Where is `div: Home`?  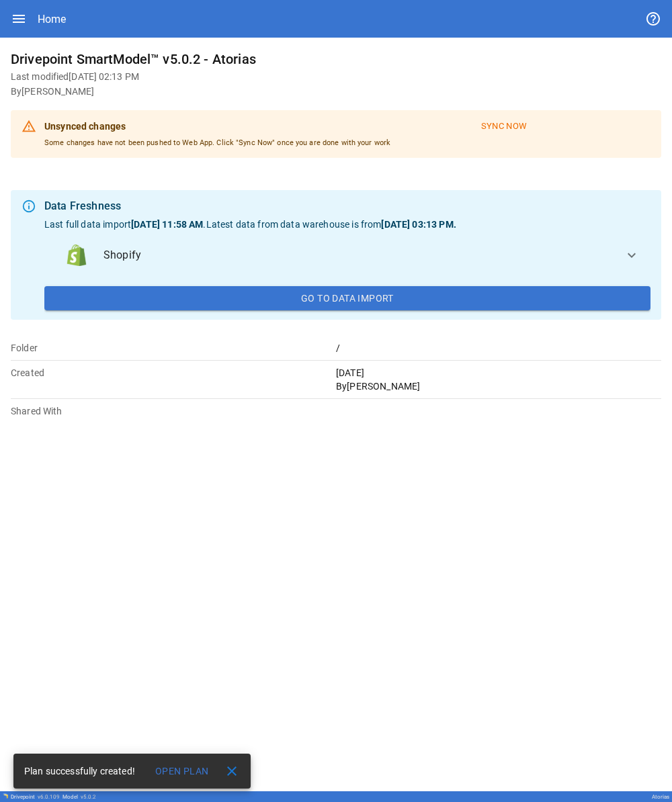 div: Home is located at coordinates (51, 19).